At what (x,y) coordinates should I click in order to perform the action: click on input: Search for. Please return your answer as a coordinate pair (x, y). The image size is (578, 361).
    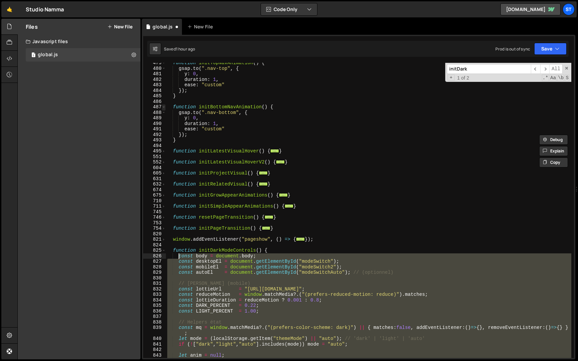
    Looking at the image, I should click on (488, 69).